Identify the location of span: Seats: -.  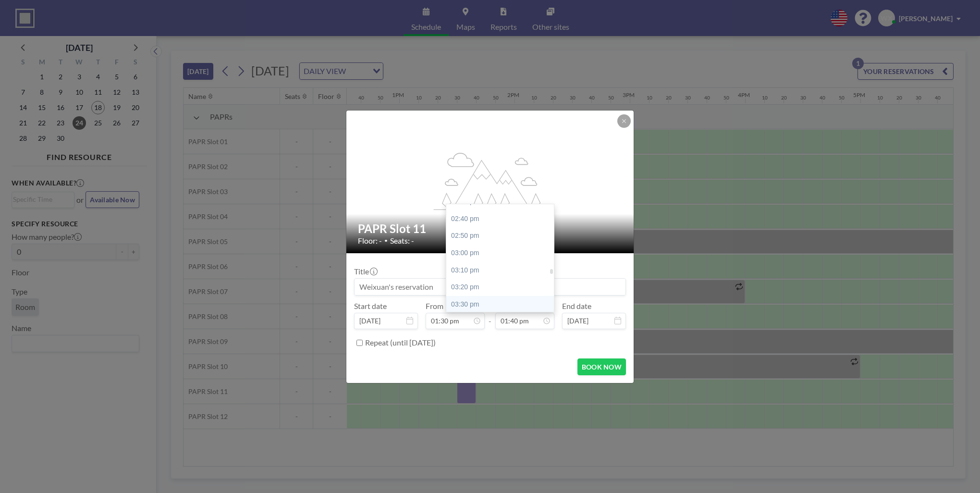
(402, 241).